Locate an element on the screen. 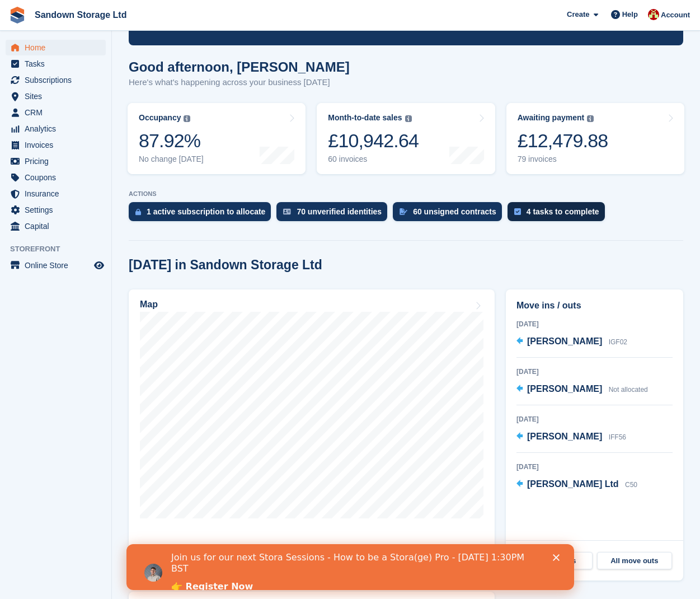  span: Sites is located at coordinates (58, 96).